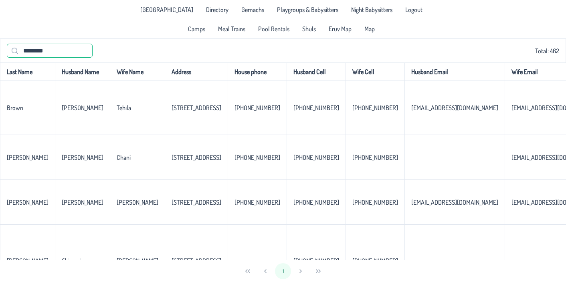  I want to click on div: Total: 462, so click(283, 51).